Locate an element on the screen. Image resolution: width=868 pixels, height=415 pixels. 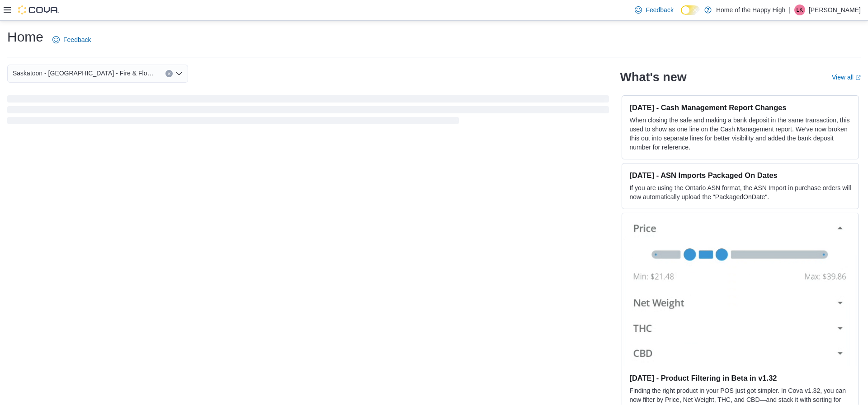
button: Clear input is located at coordinates (169, 73).